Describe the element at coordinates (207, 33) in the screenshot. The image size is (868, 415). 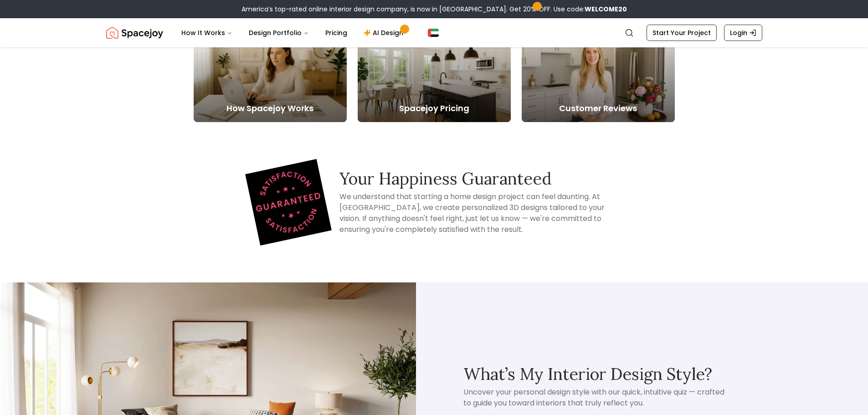
I see `button: How It Works` at that location.